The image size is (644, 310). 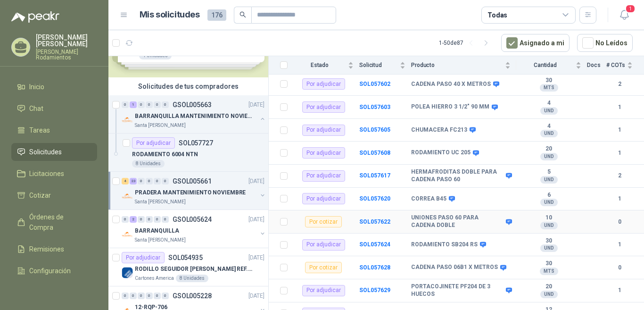 I want to click on b: UNIONES PASO 60 PARA CADENA DOBLE, so click(x=457, y=221).